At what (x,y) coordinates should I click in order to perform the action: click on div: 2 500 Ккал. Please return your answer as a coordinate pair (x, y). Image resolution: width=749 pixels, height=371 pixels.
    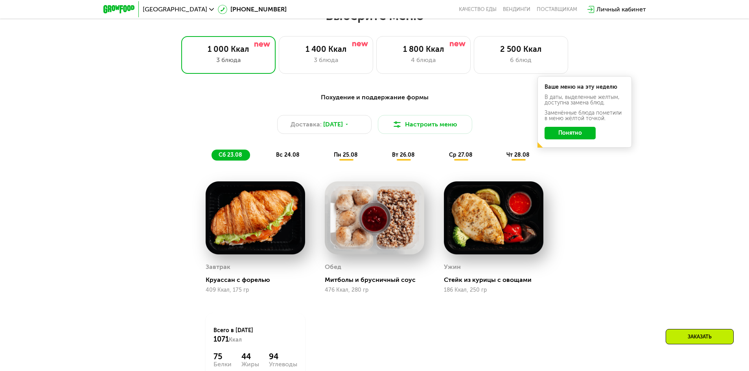
    Looking at the image, I should click on (521, 49).